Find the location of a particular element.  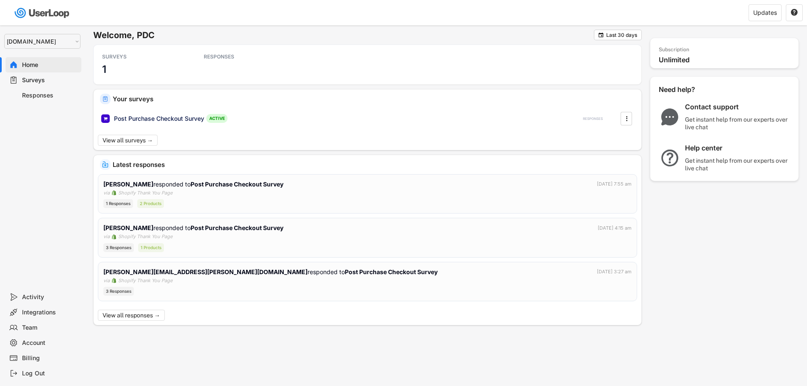

img: userloop-logo-01.svg is located at coordinates (42, 13).